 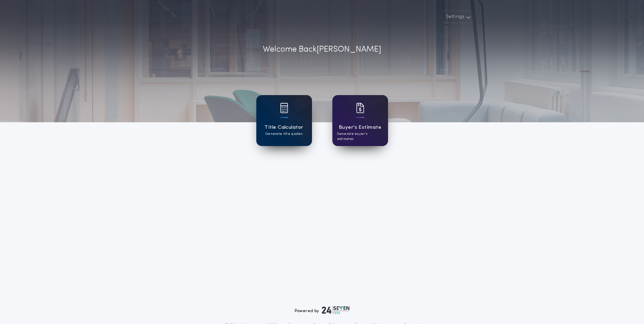 What do you see at coordinates (284, 134) in the screenshot?
I see `p: Generate title quotes` at bounding box center [284, 134].